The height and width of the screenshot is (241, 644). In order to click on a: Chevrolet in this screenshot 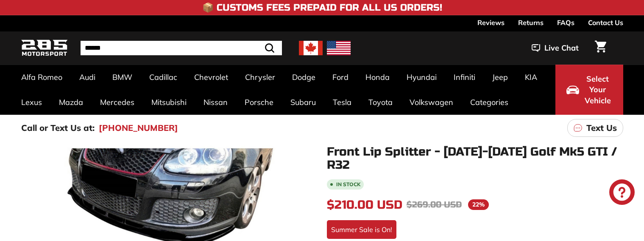, I will do `click(211, 77)`.